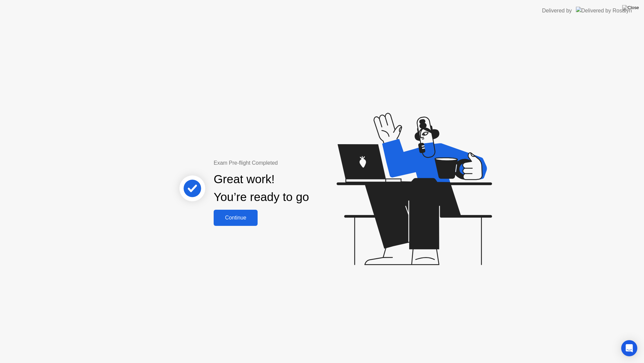 The image size is (644, 363). Describe the element at coordinates (631, 8) in the screenshot. I see `img: Close` at that location.